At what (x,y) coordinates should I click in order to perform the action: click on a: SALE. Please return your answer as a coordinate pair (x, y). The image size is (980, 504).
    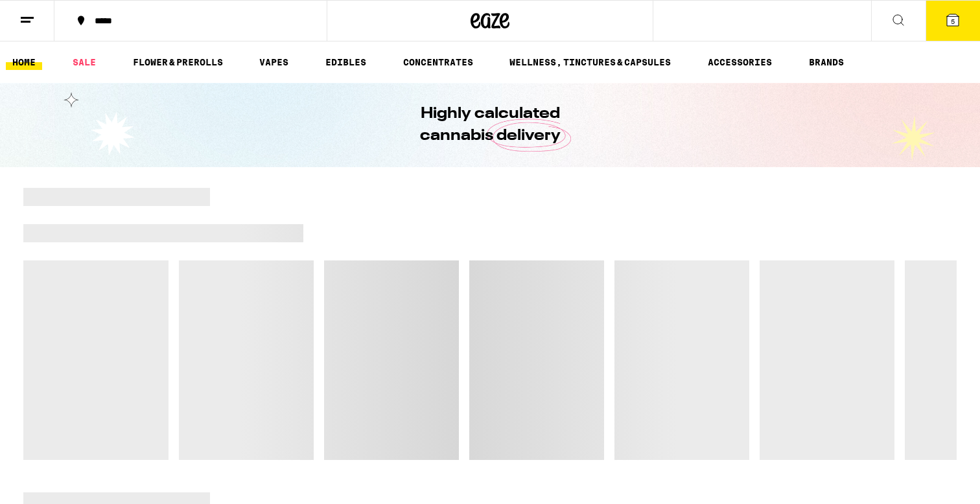
    Looking at the image, I should click on (84, 62).